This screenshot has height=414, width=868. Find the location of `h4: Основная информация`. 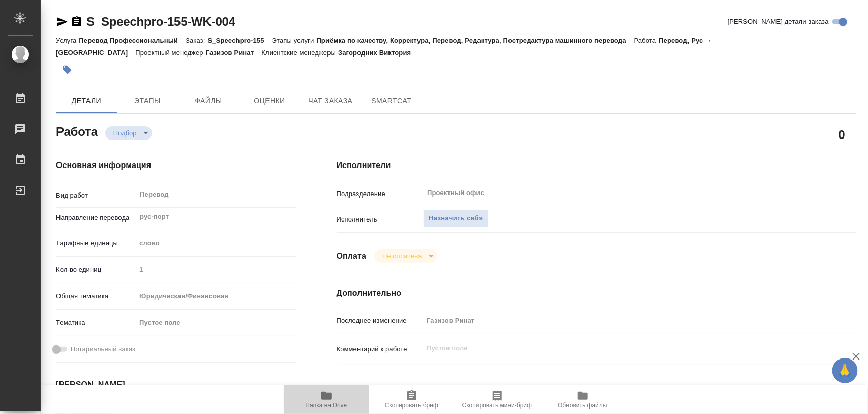

h4: Основная информация is located at coordinates (176, 165).